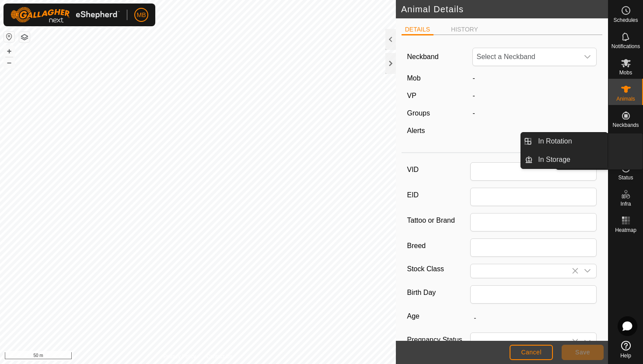 Image resolution: width=643 pixels, height=364 pixels. I want to click on label: Alerts, so click(416, 130).